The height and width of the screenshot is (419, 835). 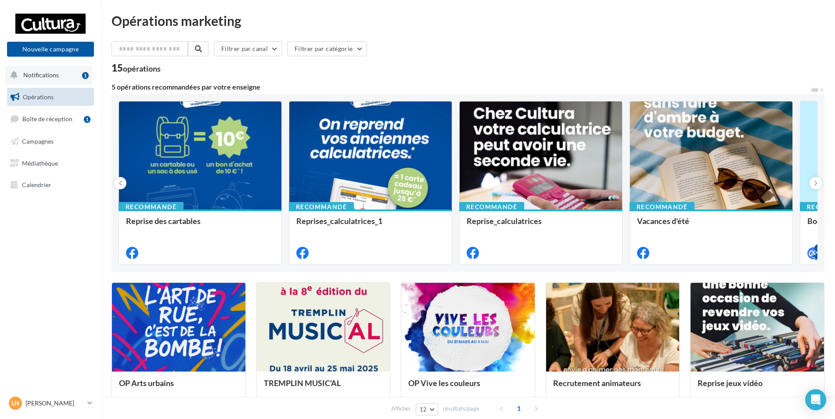 I want to click on span: 12, so click(x=423, y=409).